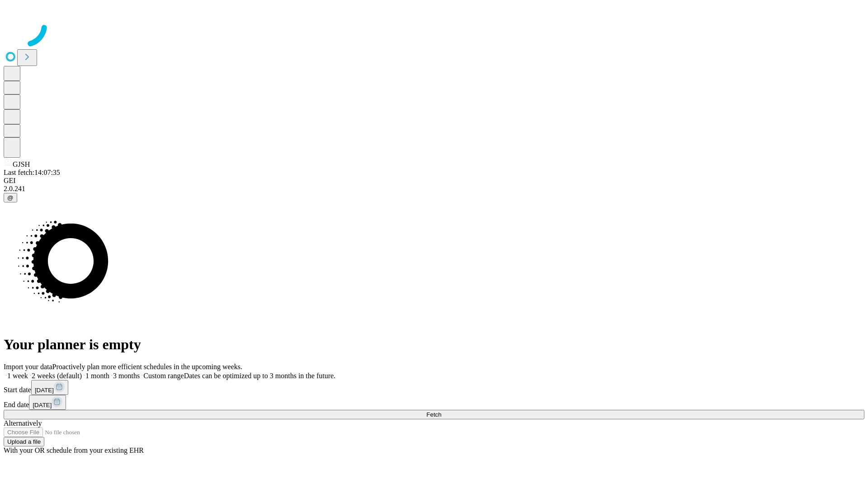 This screenshot has width=868, height=488. What do you see at coordinates (126, 375) in the screenshot?
I see `span: 3 months` at bounding box center [126, 375].